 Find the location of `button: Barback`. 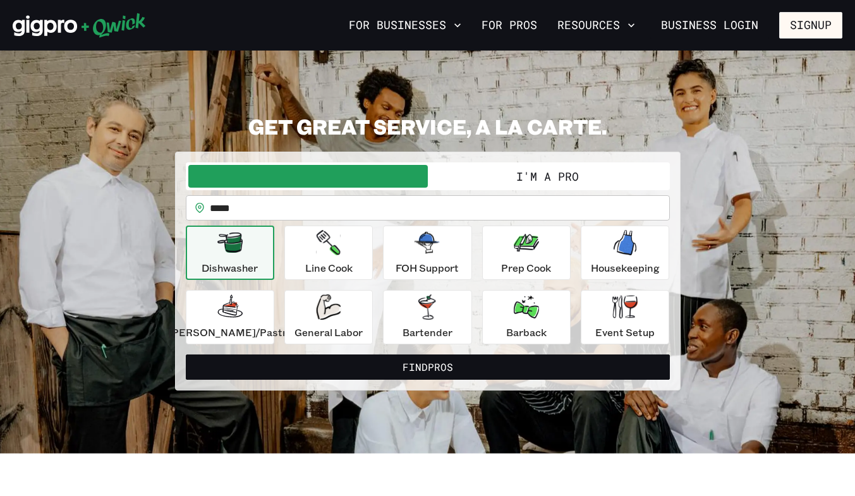

button: Barback is located at coordinates (527, 317).